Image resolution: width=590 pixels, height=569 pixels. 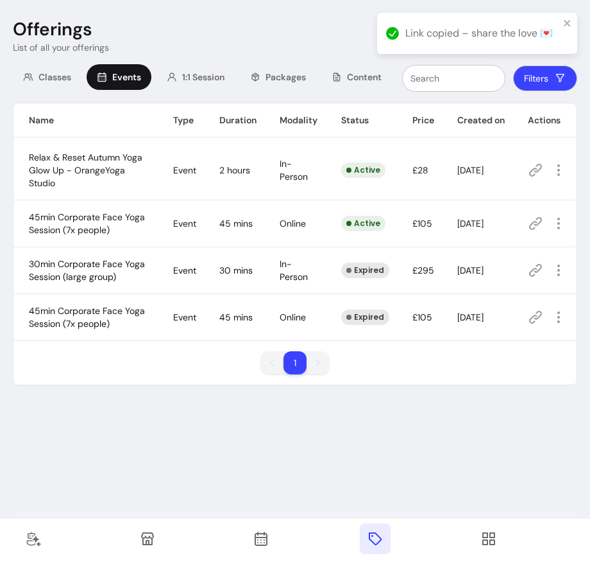 What do you see at coordinates (364, 77) in the screenshot?
I see `span: Content` at bounding box center [364, 77].